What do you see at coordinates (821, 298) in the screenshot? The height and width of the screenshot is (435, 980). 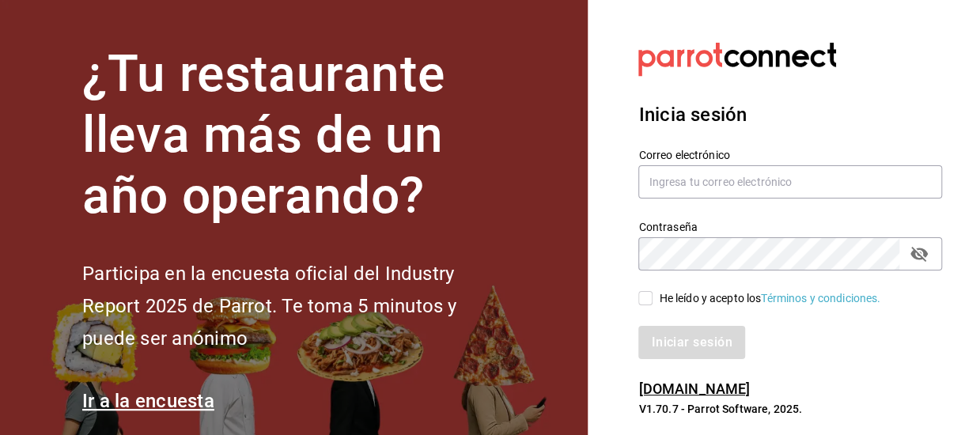 I see `a: Términos y condiciones.` at bounding box center [821, 298].